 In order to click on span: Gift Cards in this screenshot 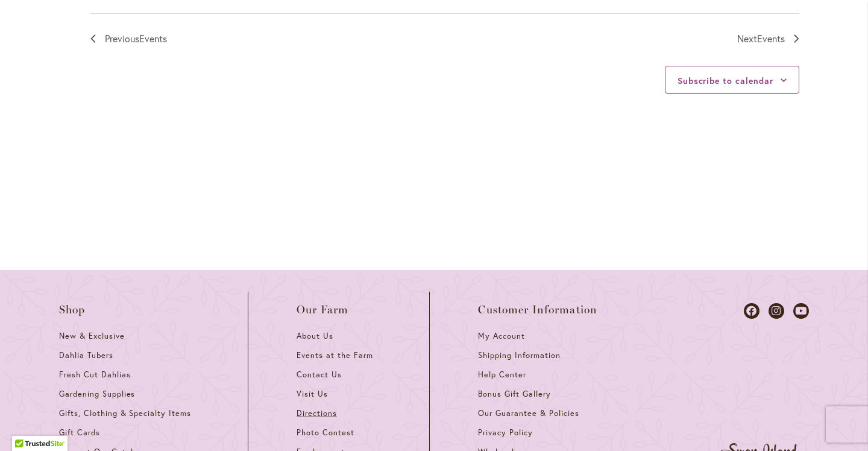, I will do `click(79, 432)`.